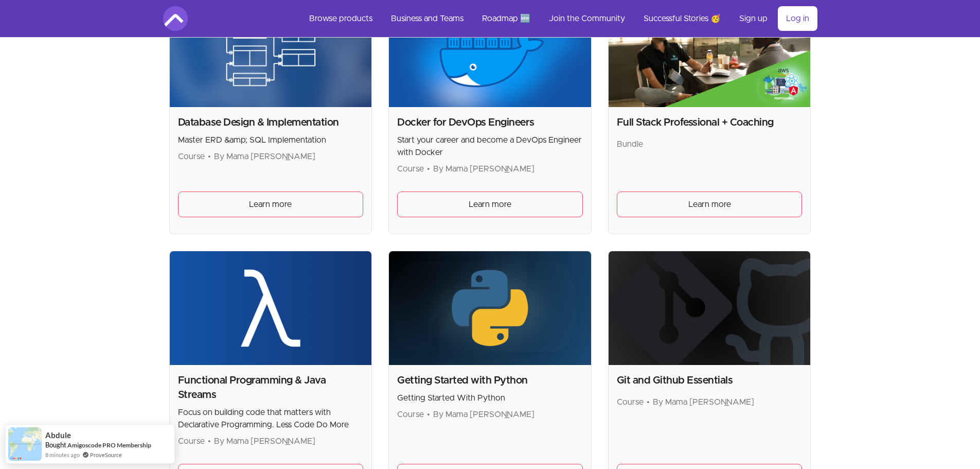 Image resolution: width=980 pixels, height=469 pixels. Describe the element at coordinates (270, 418) in the screenshot. I see `p: Focus on building code that matters with Declarative Programming. Less Code Do More` at that location.